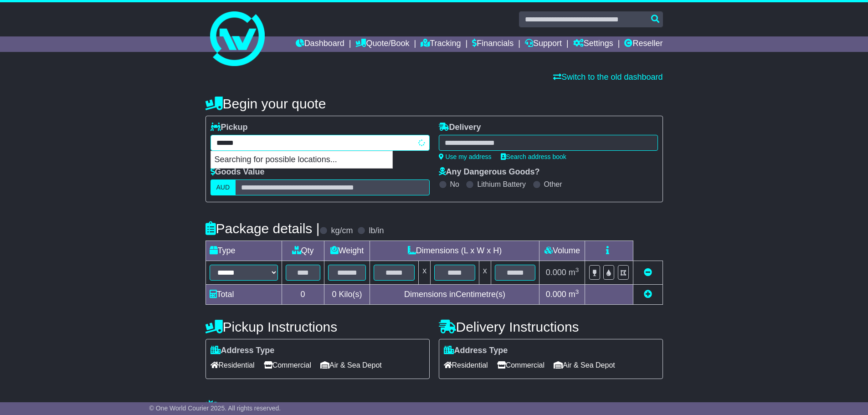 The image size is (868, 415). What do you see at coordinates (346, 251) in the screenshot?
I see `td: Weight` at bounding box center [346, 251].